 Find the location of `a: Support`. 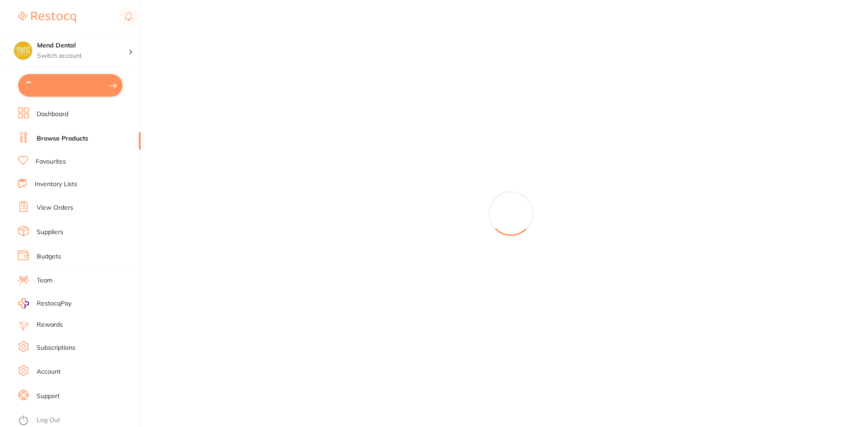

a: Support is located at coordinates (48, 396).